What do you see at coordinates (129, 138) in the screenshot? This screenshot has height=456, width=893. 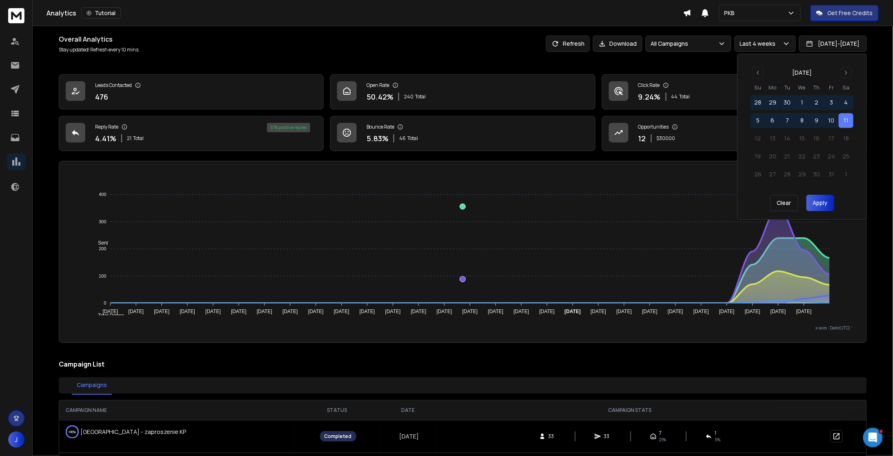 I see `span: 21` at bounding box center [129, 138].